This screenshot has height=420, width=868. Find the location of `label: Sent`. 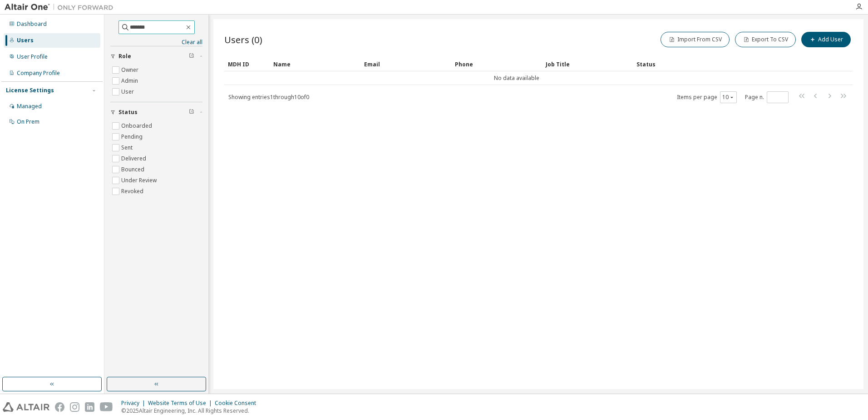

label: Sent is located at coordinates (128, 147).